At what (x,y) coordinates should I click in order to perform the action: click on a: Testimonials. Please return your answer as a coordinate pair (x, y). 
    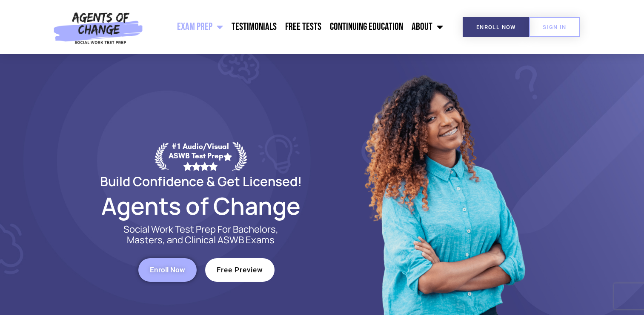
    Looking at the image, I should click on (254, 27).